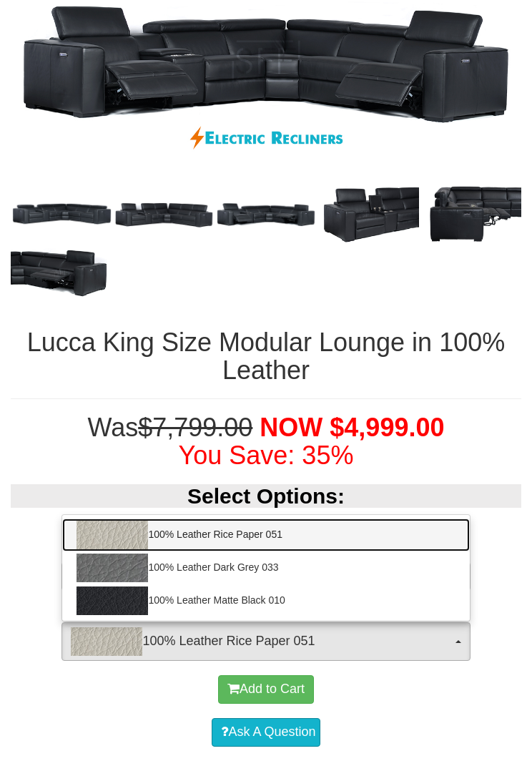 Image resolution: width=532 pixels, height=761 pixels. Describe the element at coordinates (113, 535) in the screenshot. I see `img: 100% Leather Rice Paper 051` at that location.